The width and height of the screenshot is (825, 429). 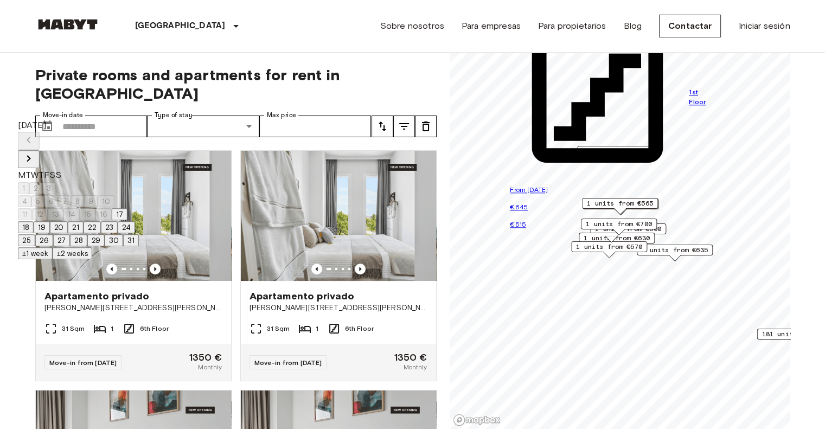 What do you see at coordinates (72, 214) in the screenshot?
I see `button: 14` at bounding box center [72, 214].